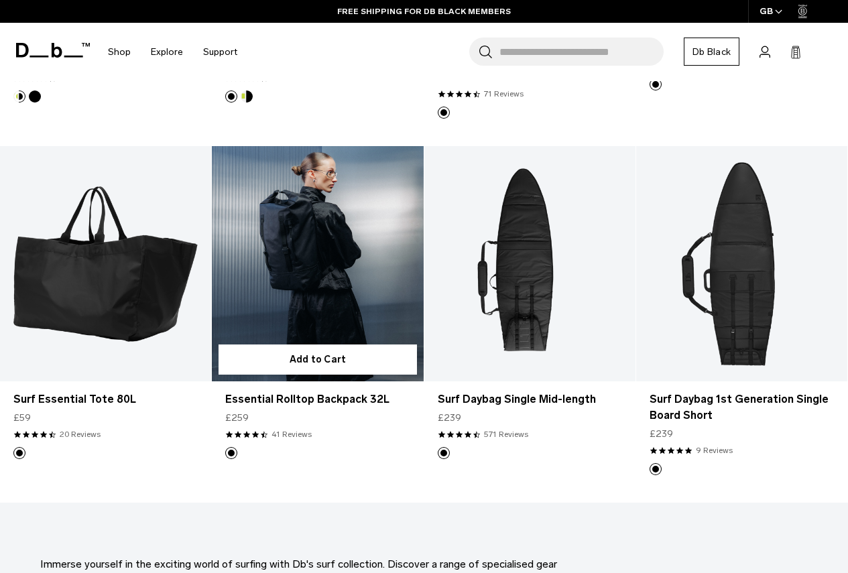 The height and width of the screenshot is (573, 848). Describe the element at coordinates (22, 418) in the screenshot. I see `span: £59` at that location.